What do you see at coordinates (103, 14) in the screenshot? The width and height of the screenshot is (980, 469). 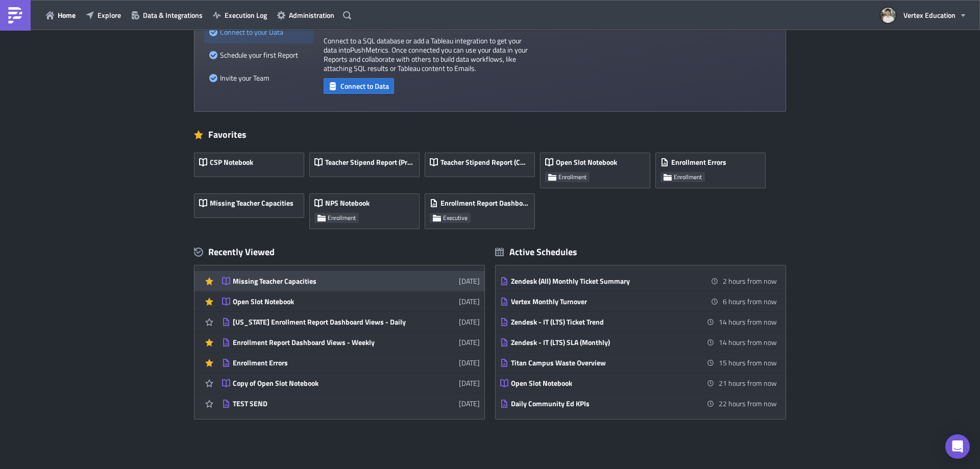 I see `a: Explore` at bounding box center [103, 14].